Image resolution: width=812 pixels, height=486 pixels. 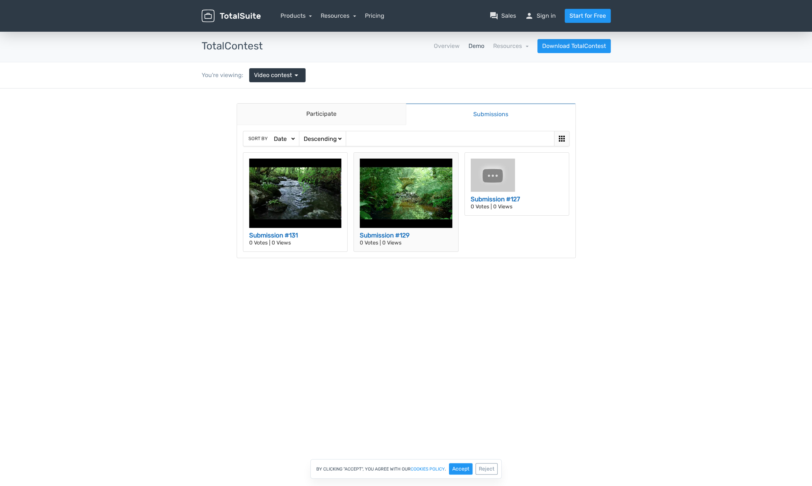 I want to click on h3: Submission #127, so click(x=517, y=111).